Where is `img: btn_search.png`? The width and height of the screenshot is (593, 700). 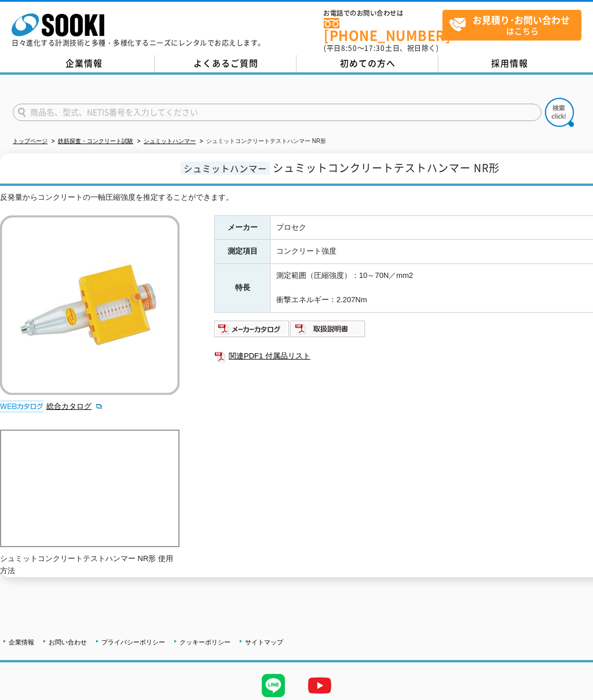 img: btn_search.png is located at coordinates (560, 113).